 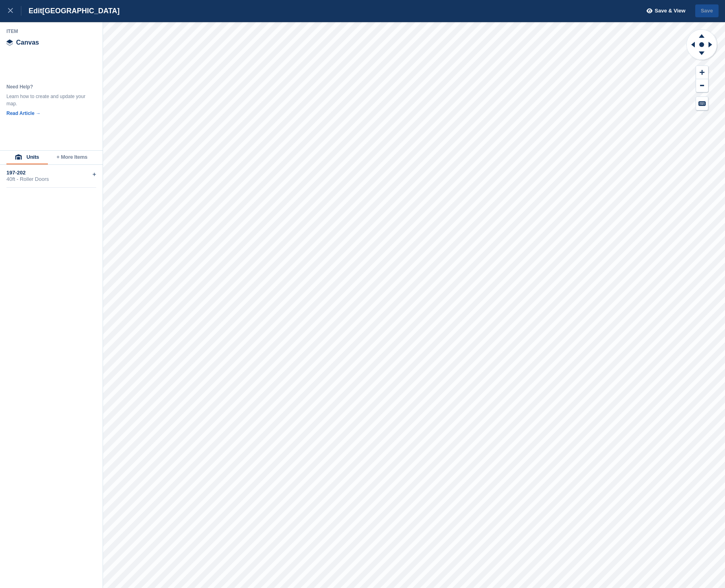 What do you see at coordinates (27, 42) in the screenshot?
I see `span: Canvas` at bounding box center [27, 42].